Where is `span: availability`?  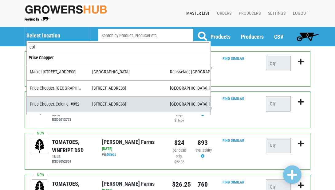
span: availability is located at coordinates (204, 150).